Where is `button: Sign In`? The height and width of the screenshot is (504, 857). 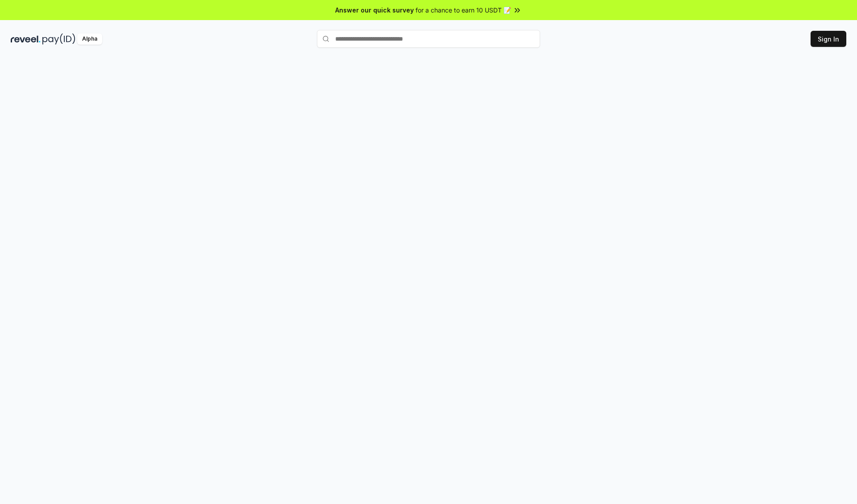
button: Sign In is located at coordinates (828, 39).